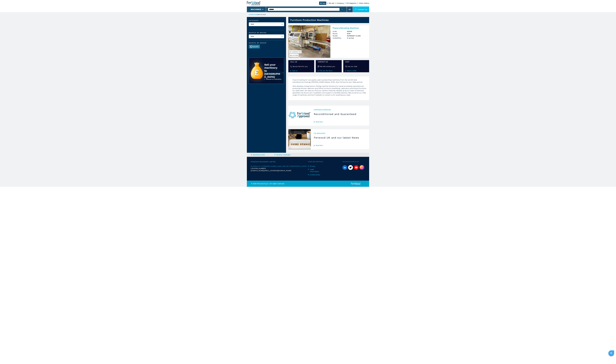 Image resolution: width=616 pixels, height=364 pixels. Describe the element at coordinates (357, 38) in the screenshot. I see `span: in arrival` at that location.